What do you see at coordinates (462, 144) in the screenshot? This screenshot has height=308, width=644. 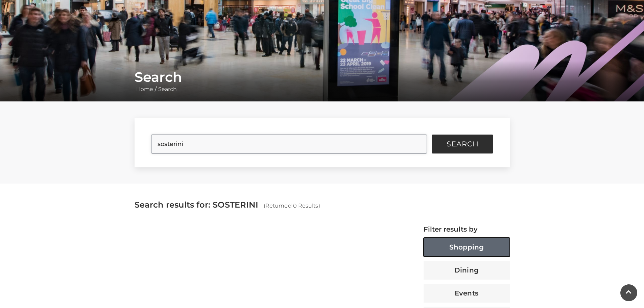 I see `button: Search` at bounding box center [462, 144].